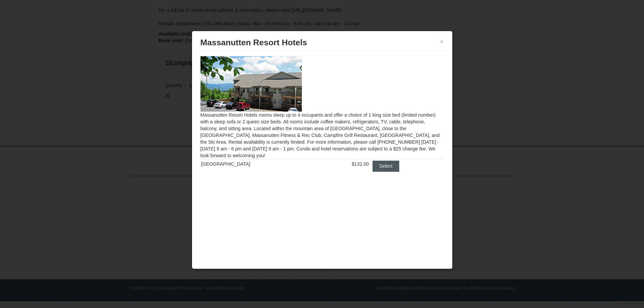 This screenshot has width=644, height=308. Describe the element at coordinates (360, 164) in the screenshot. I see `span: $132.00` at that location.